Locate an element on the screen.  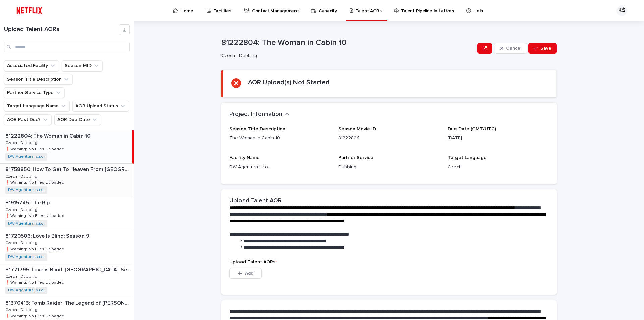
span: Partner Service is located at coordinates (356, 158).